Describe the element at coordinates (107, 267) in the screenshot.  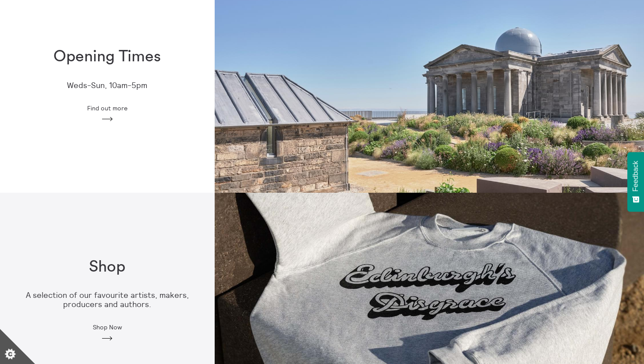
I see `h1: Shop` at that location.